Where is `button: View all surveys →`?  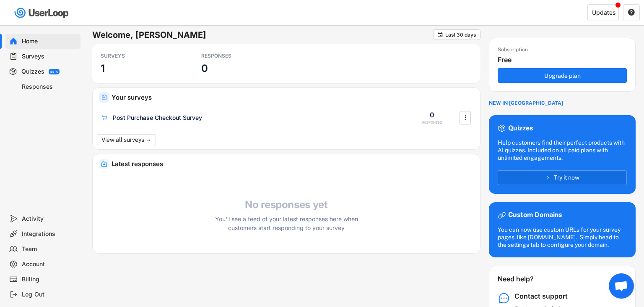
button: View all surveys → is located at coordinates (126, 139).